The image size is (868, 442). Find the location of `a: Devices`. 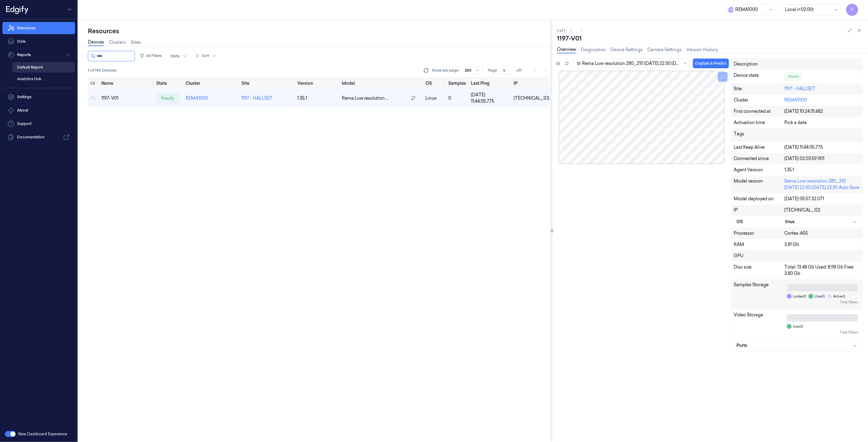

a: Devices is located at coordinates (96, 42).